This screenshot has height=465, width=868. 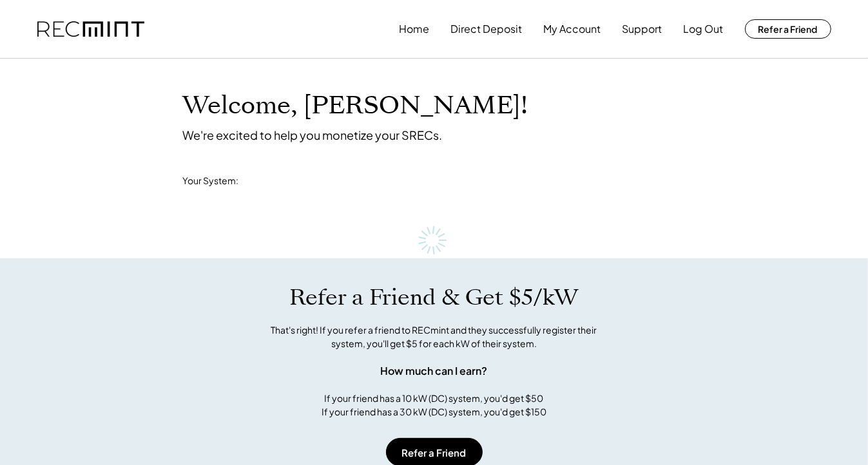 I want to click on div: Your System:, so click(x=211, y=181).